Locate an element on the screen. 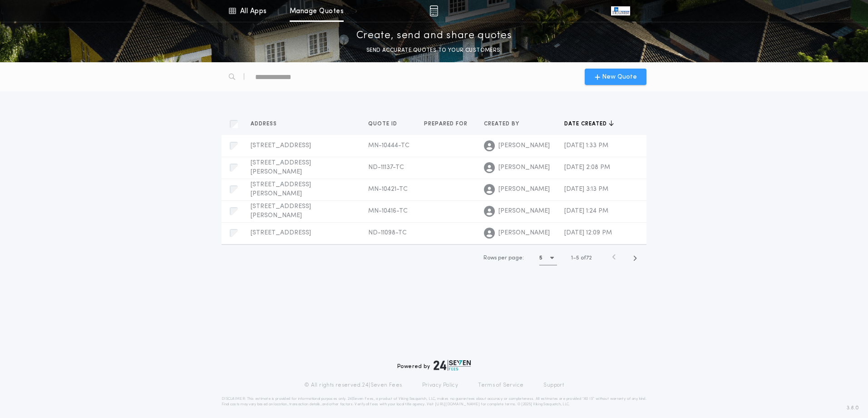  h1: 5 is located at coordinates (541, 258).